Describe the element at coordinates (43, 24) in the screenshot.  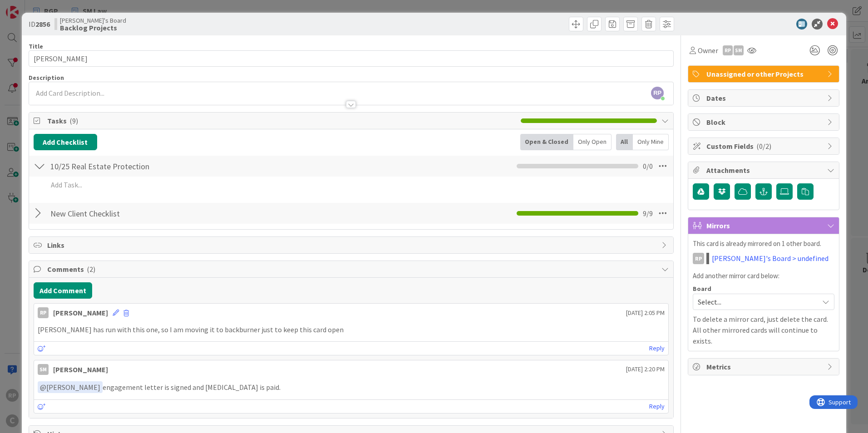
I see `b: 2856` at that location.